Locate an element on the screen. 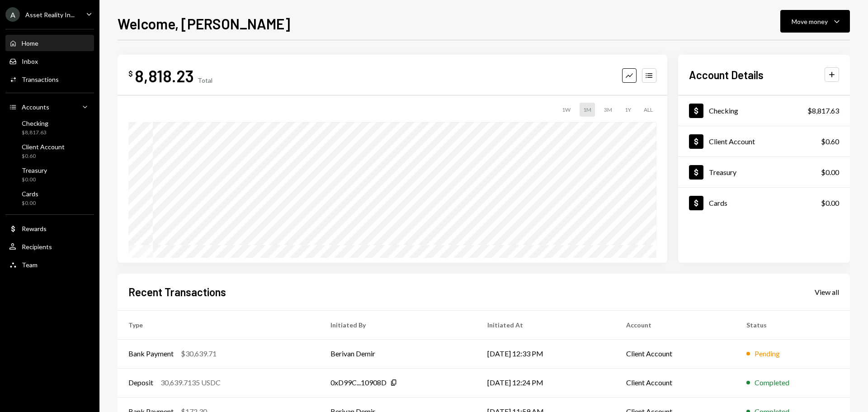 The image size is (868, 412). div: 3M is located at coordinates (608, 109).